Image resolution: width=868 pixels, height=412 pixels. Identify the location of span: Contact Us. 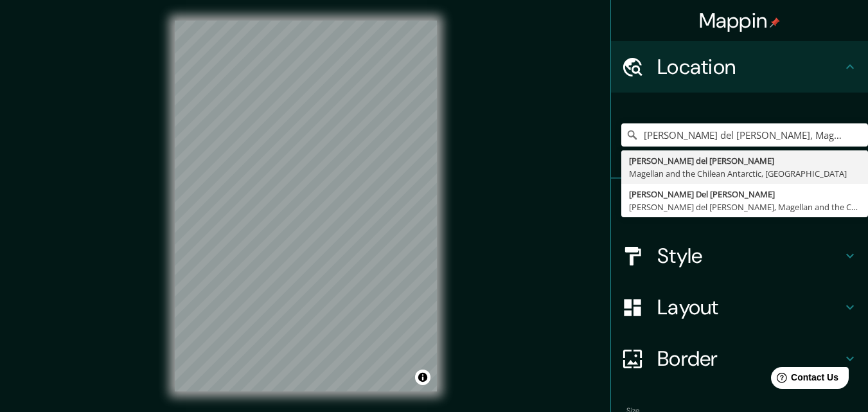
(61, 16).